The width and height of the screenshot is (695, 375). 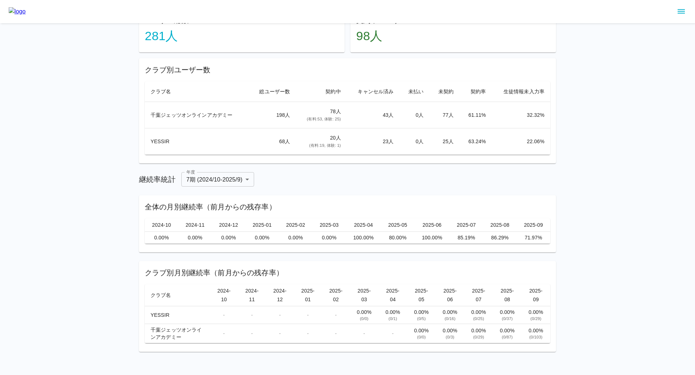 I want to click on td: 23 人, so click(x=373, y=141).